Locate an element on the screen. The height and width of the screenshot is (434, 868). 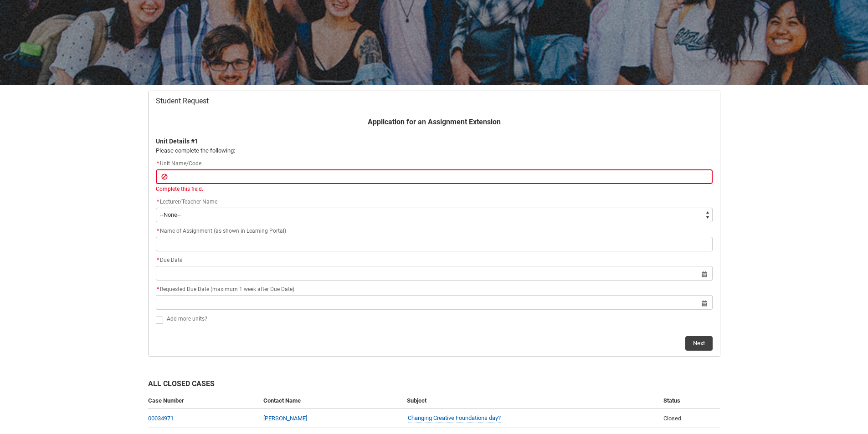
div: Complete this field. is located at coordinates (434, 189).